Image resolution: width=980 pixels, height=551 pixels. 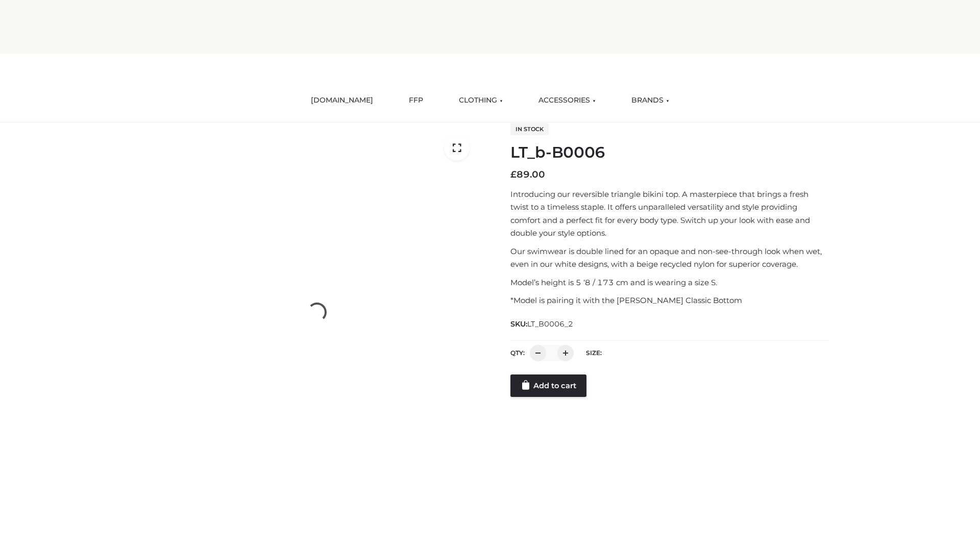 What do you see at coordinates (567, 101) in the screenshot?
I see `a: ACCESSORIES` at bounding box center [567, 101].